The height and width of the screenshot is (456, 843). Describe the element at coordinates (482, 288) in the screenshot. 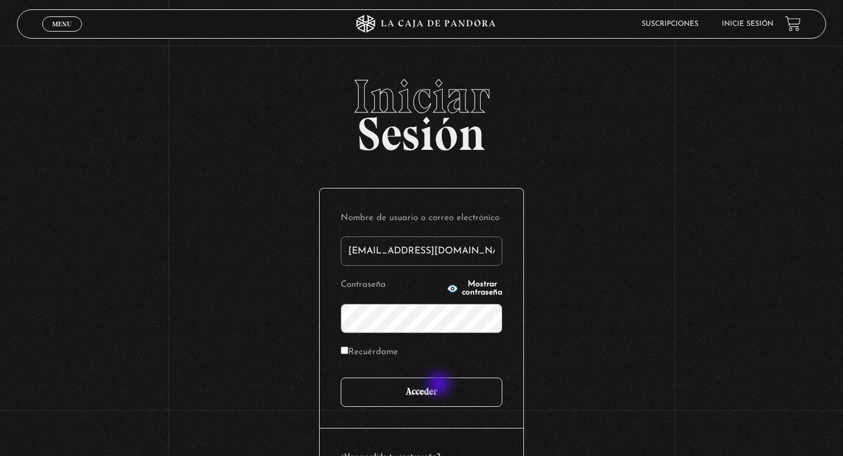

I see `span: Mostrar contraseña` at that location.